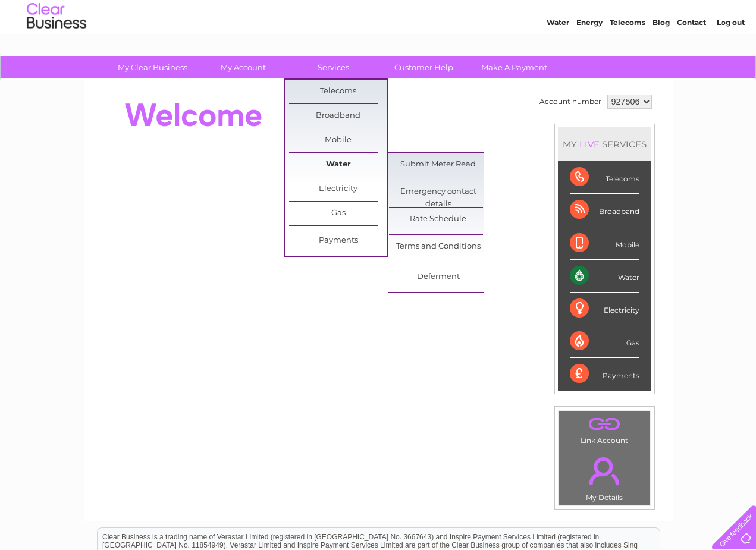  Describe the element at coordinates (438, 277) in the screenshot. I see `a: Deferment` at that location.